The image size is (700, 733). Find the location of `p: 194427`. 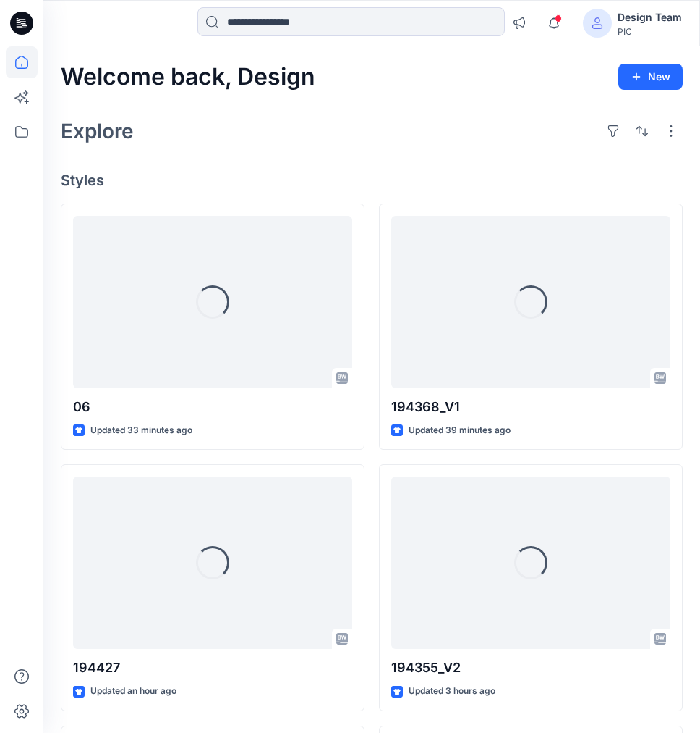

p: 194427 is located at coordinates (212, 667).